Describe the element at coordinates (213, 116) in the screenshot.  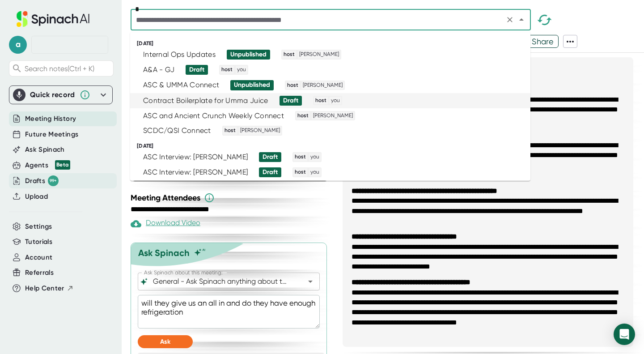
I see `div: ASC and Ancient Crunch Weekly Connect` at that location.